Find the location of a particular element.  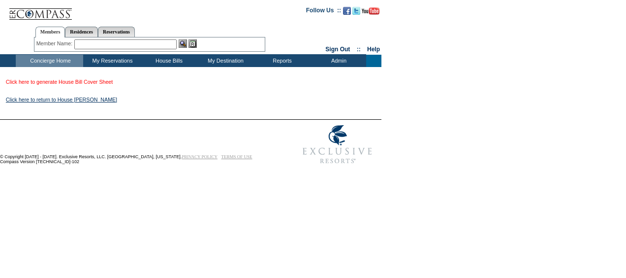

td: Admin is located at coordinates (338, 61).